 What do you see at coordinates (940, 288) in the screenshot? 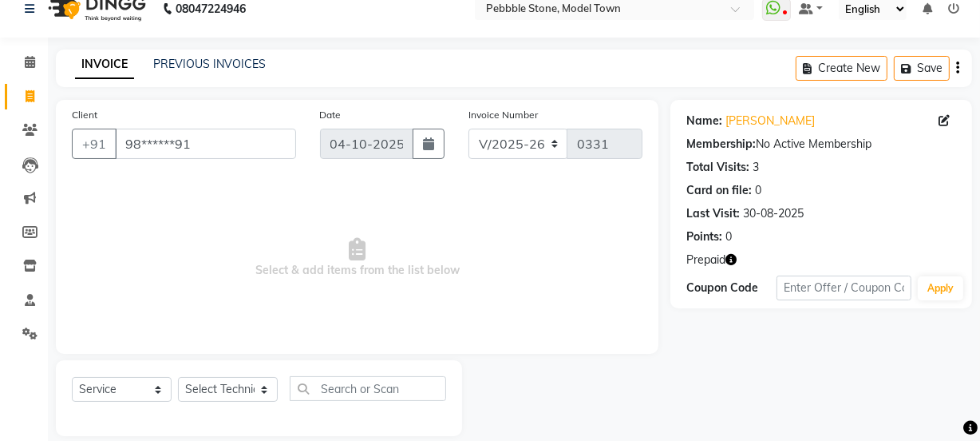
I see `button: Apply` at bounding box center [940, 288].